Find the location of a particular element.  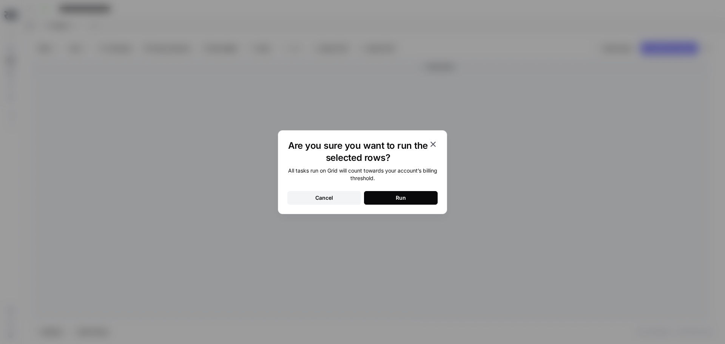

h1: Are you sure you want to run the selected rows? is located at coordinates (358, 152).